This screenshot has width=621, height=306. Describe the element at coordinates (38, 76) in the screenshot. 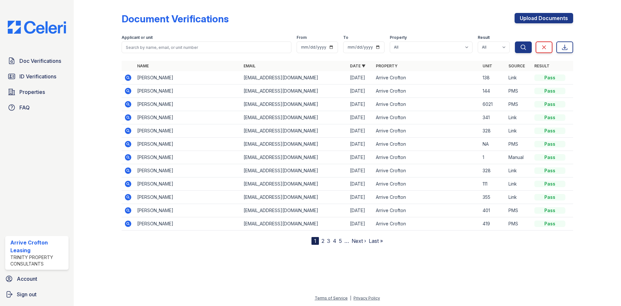

I see `span: ID Verifications` at that location.